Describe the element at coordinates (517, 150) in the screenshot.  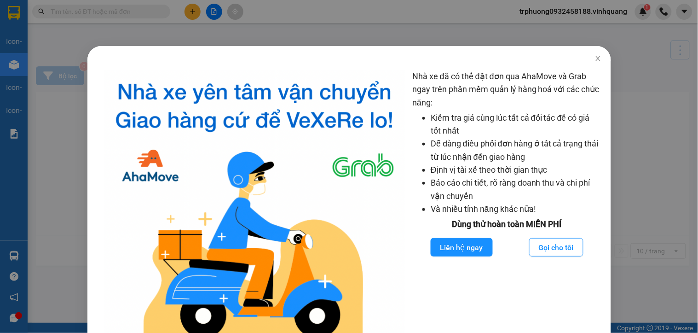
I see `li: Dễ dàng điều phối đơn hàng ở tất cả trạng thái từ lúc nhận đến giao hàng` at that location.